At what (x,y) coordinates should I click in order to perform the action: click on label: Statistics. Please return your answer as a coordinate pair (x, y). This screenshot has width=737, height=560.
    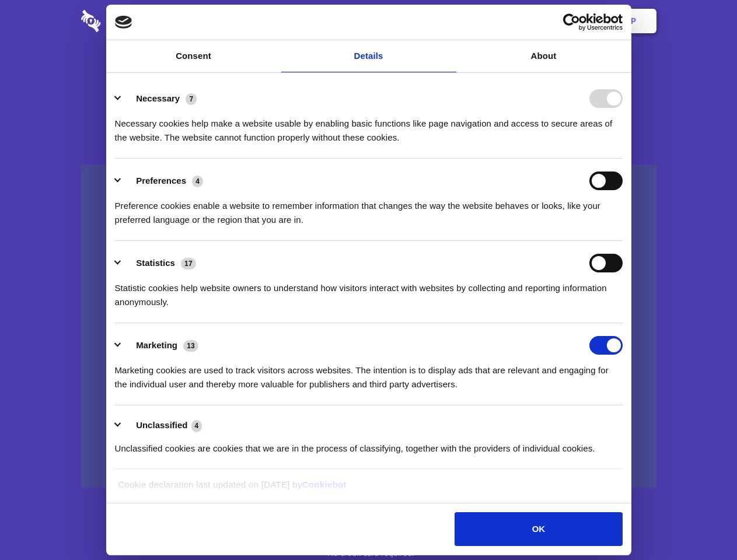
    Looking at the image, I should click on (155, 262).